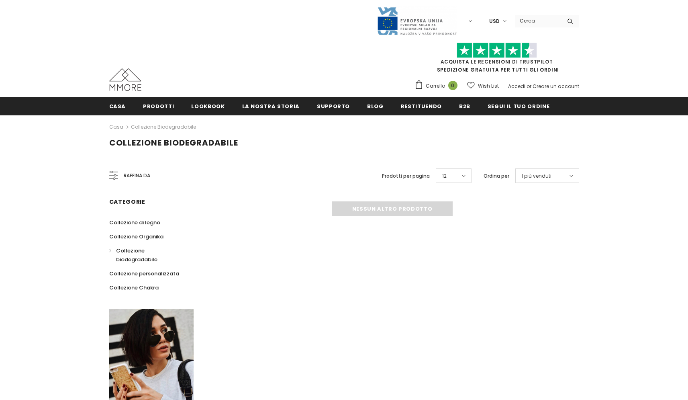 Image resolution: width=688 pixels, height=400 pixels. What do you see at coordinates (134, 287) in the screenshot?
I see `a: Collezione Chakra` at bounding box center [134, 287].